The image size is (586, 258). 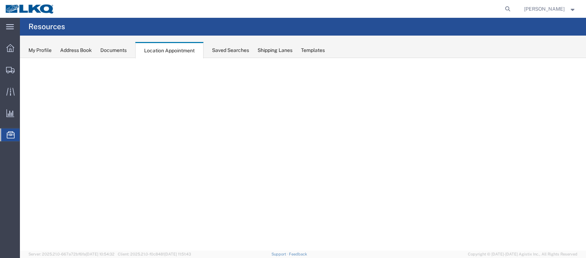 What do you see at coordinates (71, 254) in the screenshot?
I see `span: Server: 2025.21.0-667a72bf6fa` at bounding box center [71, 254].